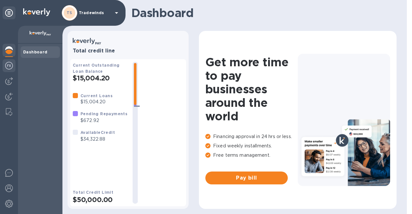  Describe the element at coordinates (37, 12) in the screenshot. I see `img: Logo` at that location.